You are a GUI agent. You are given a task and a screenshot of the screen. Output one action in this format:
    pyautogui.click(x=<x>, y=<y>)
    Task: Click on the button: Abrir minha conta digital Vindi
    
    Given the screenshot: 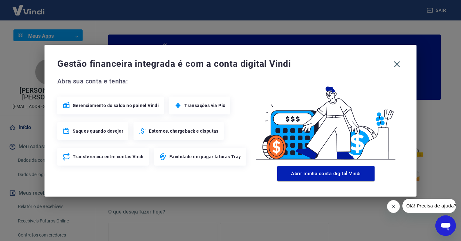 What is the action you would take?
    pyautogui.click(x=326, y=174)
    